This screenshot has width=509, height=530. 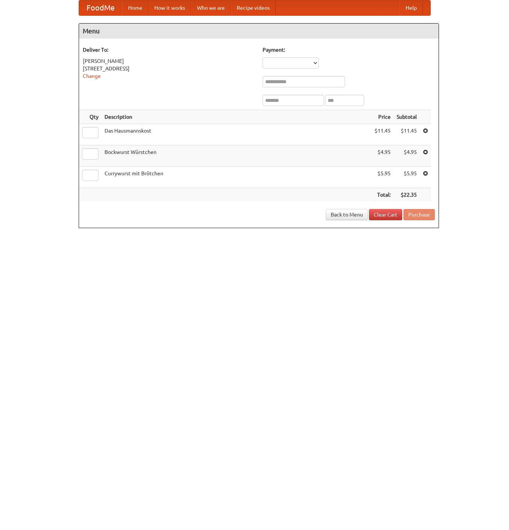 What do you see at coordinates (347, 215) in the screenshot?
I see `a: Back to Menu` at bounding box center [347, 215].